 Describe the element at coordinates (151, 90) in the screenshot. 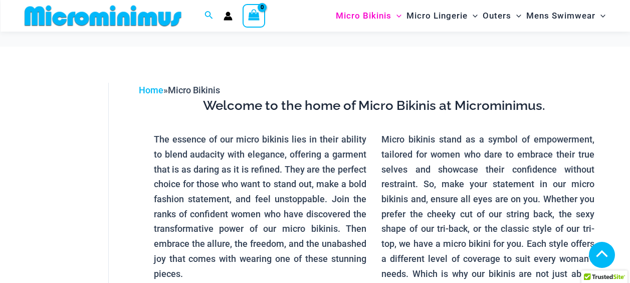

I see `a: Home` at that location.